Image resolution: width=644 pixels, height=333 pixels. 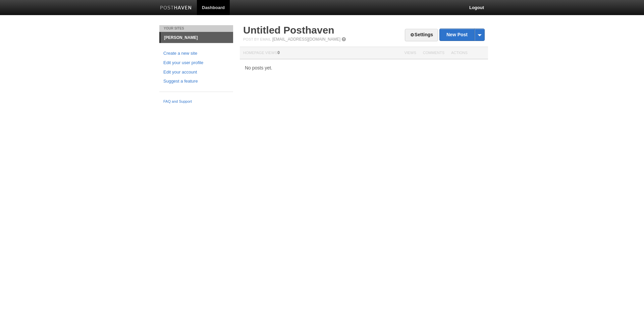 I want to click on li: Your Sites, so click(x=196, y=29).